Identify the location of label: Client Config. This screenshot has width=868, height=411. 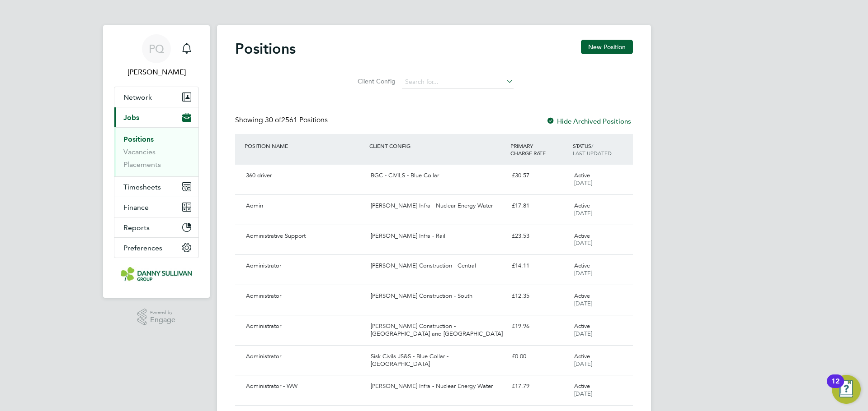
(375, 82).